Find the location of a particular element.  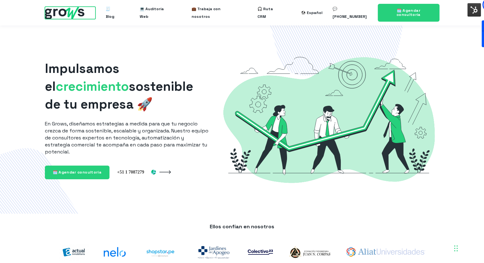

img: grows - hubspot is located at coordinates (65, 13).